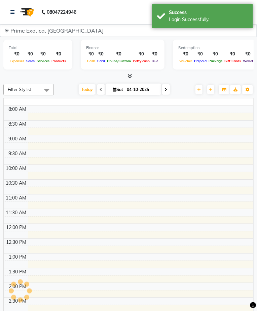  Describe the element at coordinates (27, 12) in the screenshot. I see `img: logo` at that location.